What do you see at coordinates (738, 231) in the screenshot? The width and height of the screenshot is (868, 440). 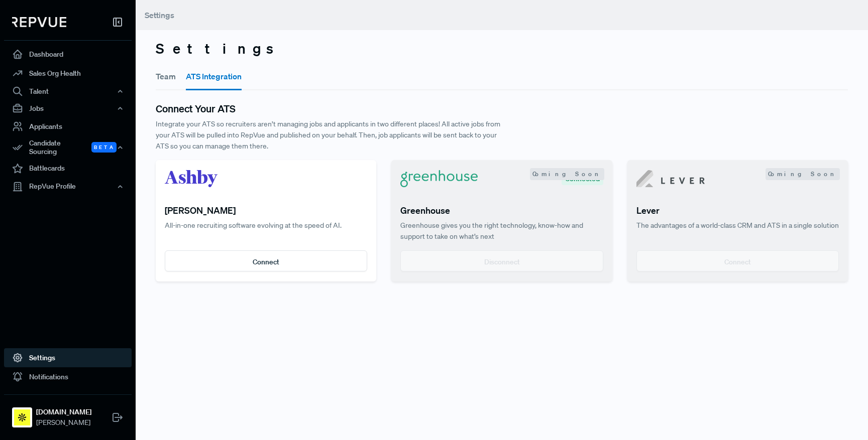 I see `p: The advantages of a world-class CRM and ATS in a single solution` at bounding box center [738, 231].